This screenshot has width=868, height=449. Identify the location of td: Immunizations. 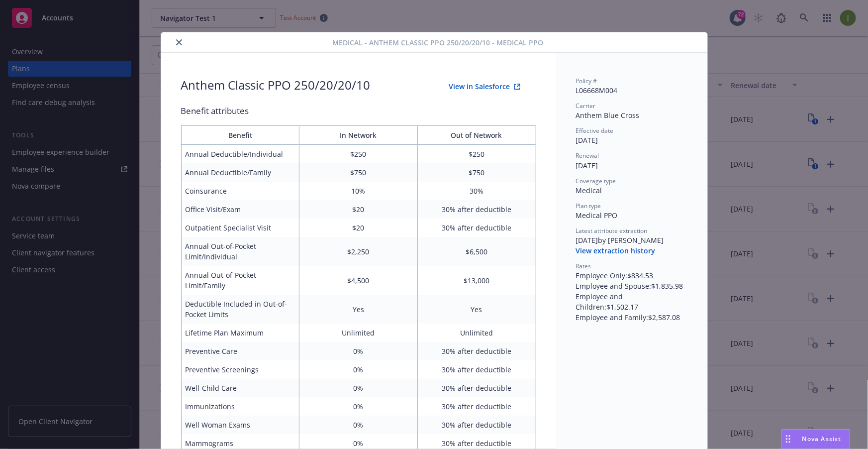
(240, 406).